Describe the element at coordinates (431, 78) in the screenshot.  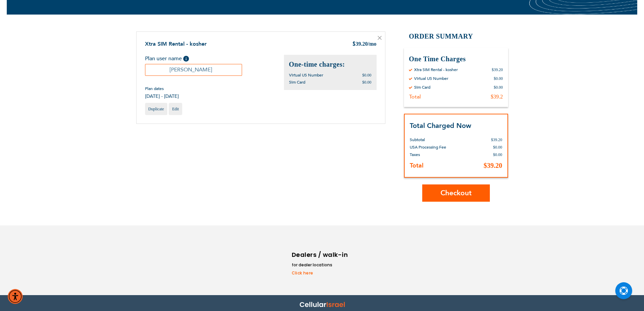
I see `div: Virtual US Number` at that location.